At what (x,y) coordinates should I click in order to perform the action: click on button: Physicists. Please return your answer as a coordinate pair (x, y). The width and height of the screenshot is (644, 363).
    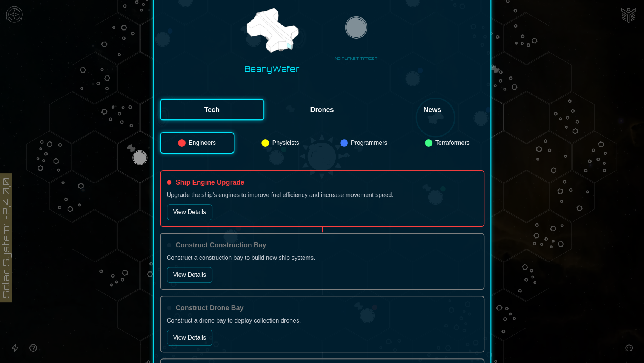
    Looking at the image, I should click on (280, 143).